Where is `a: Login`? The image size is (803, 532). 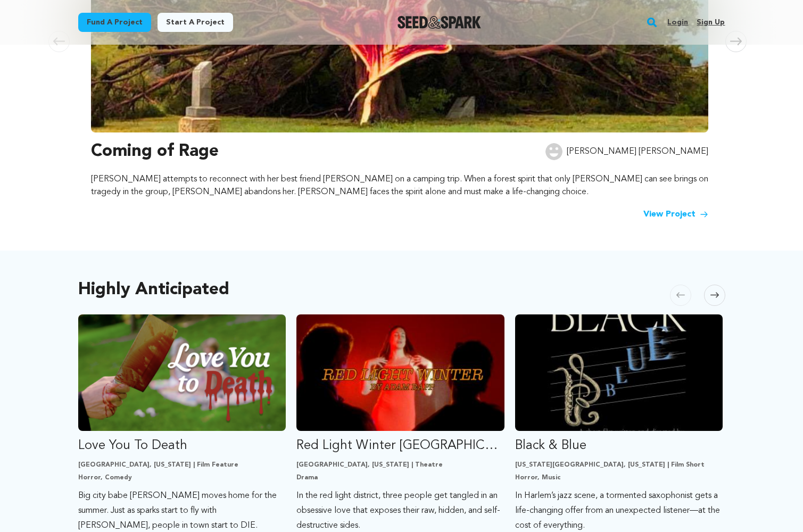
a: Login is located at coordinates (677, 23).